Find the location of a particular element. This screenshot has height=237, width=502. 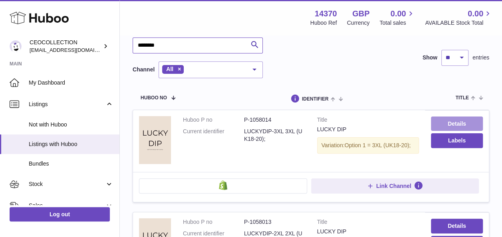

a: 0.00 Total sales is located at coordinates (397, 18).